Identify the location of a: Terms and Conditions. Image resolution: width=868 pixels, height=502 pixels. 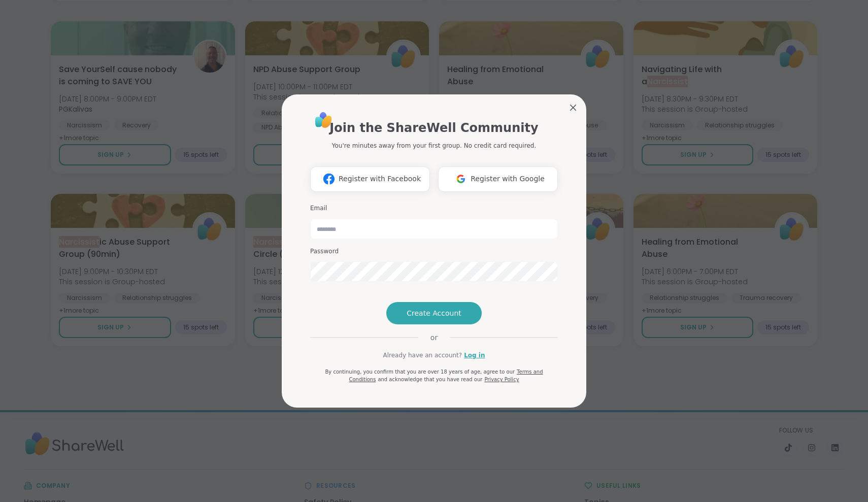
(446, 376).